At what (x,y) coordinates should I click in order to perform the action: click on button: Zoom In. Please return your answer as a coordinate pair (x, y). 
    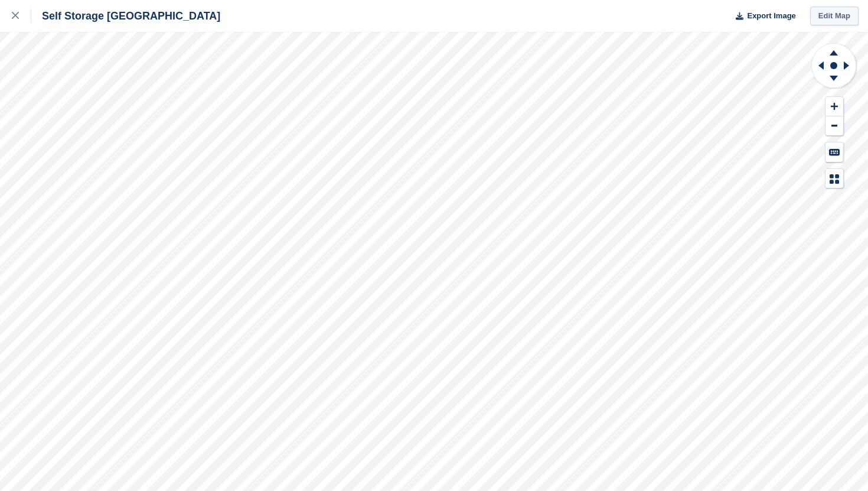
    Looking at the image, I should click on (835, 107).